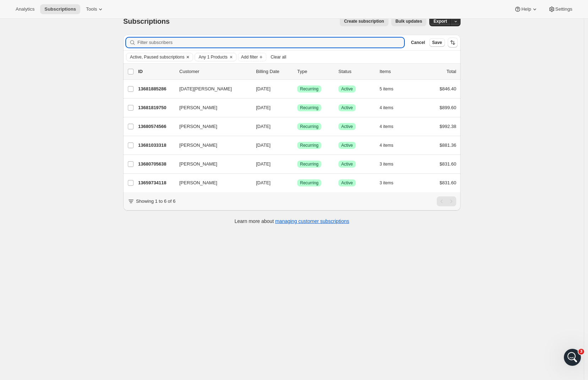 The width and height of the screenshot is (588, 380). What do you see at coordinates (278, 57) in the screenshot?
I see `span: Clear all` at bounding box center [278, 57].